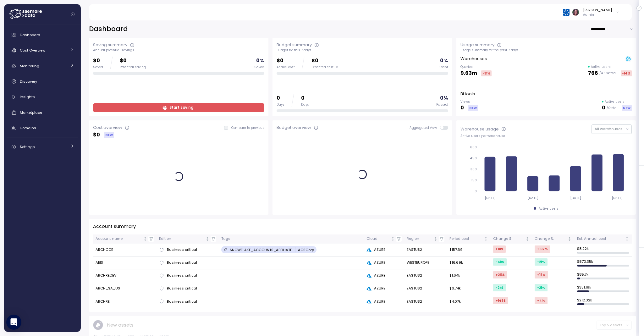 This screenshot has width=644, height=336. I want to click on span: Marketplace, so click(31, 112).